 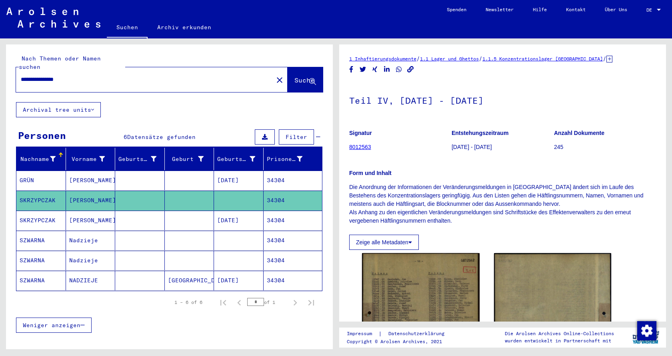 What do you see at coordinates (53, 18) in the screenshot?
I see `img: Arolsen_neg.svg` at bounding box center [53, 18].